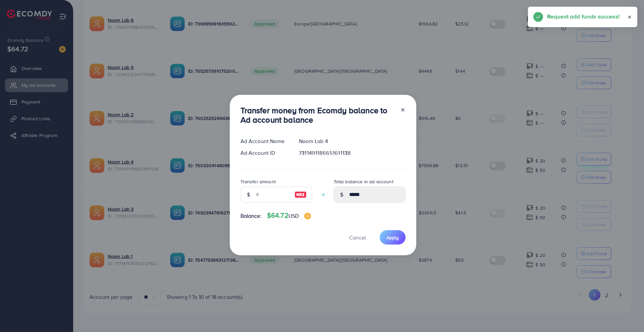 The width and height of the screenshot is (644, 332). I want to click on label: Transfer amount, so click(258, 182).